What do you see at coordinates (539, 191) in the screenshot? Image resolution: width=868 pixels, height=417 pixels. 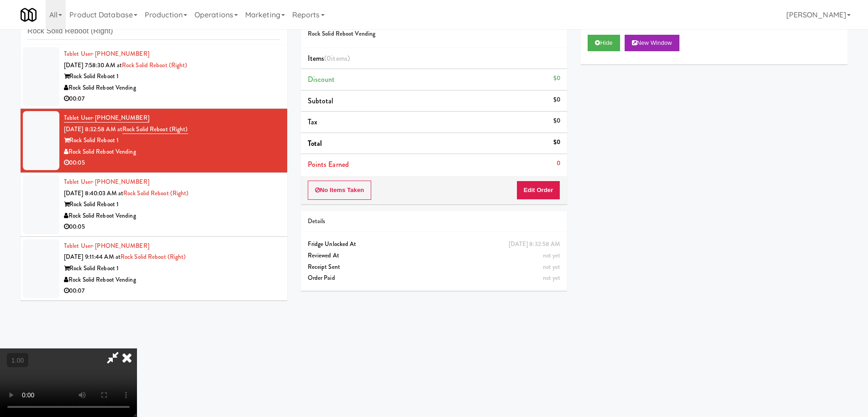 I see `button: Edit Order` at bounding box center [539, 191].